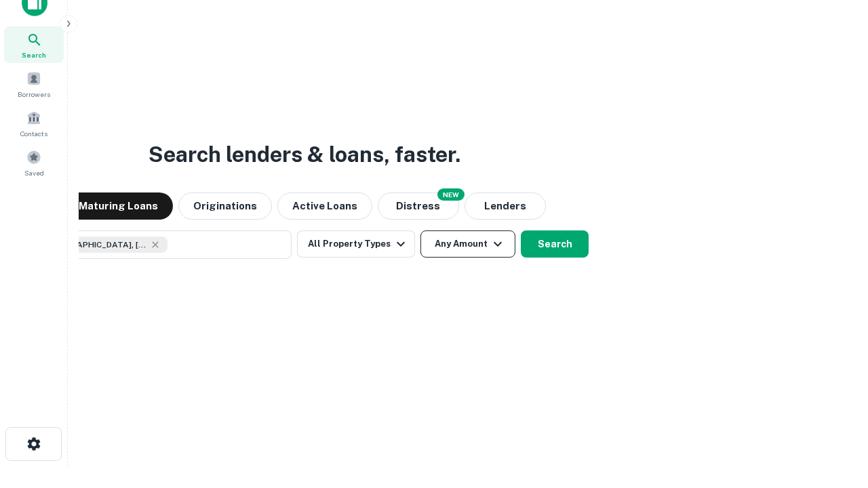  I want to click on div: Chat Widget, so click(834, 412).